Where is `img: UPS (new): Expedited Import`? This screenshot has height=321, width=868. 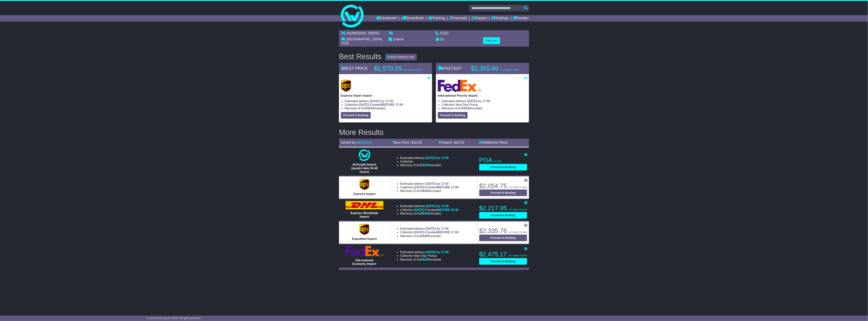
img: UPS (new): Expedited Import is located at coordinates (364, 229).